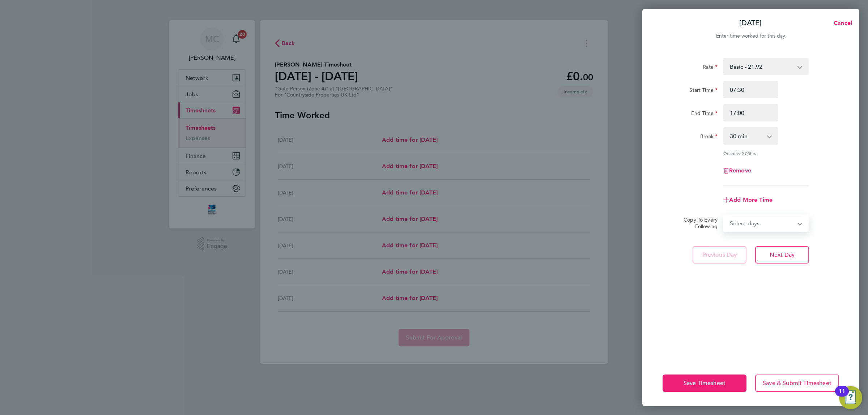 This screenshot has height=415, width=868. What do you see at coordinates (842, 396) in the screenshot?
I see `div: 11` at bounding box center [842, 396].